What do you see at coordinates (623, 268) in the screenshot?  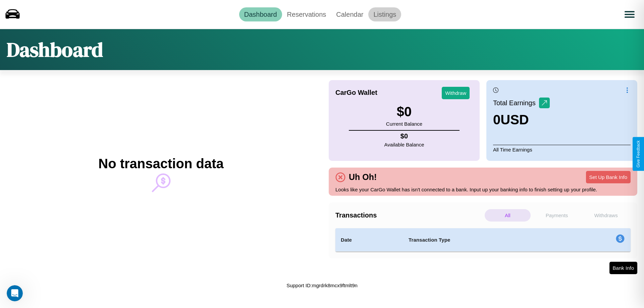 I see `button: Bank Info` at bounding box center [623, 268].